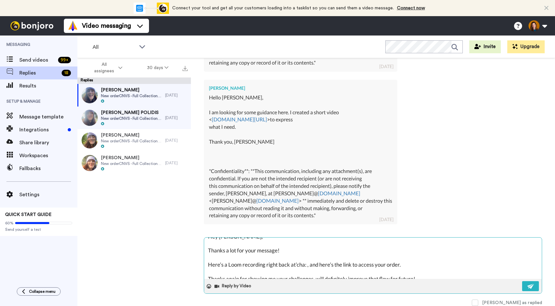 The width and height of the screenshot is (555, 306). What do you see at coordinates (48, 168) in the screenshot?
I see `span: Fallbacks` at bounding box center [48, 168].